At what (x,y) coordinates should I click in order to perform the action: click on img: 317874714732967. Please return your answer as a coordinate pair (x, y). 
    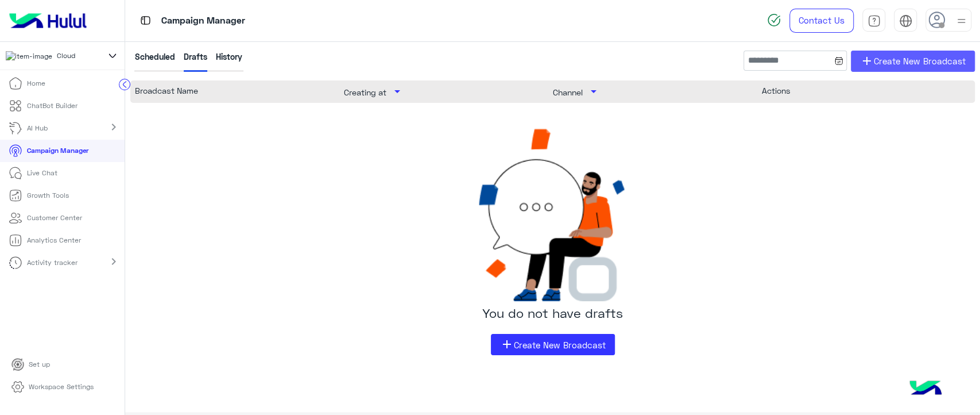
    Looking at the image, I should click on (29, 56).